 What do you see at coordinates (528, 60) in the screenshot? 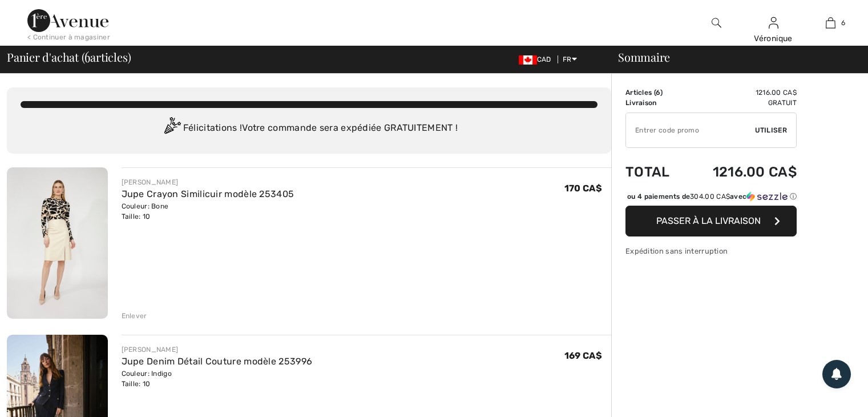
I see `img: Canadian Dollar` at bounding box center [528, 60].